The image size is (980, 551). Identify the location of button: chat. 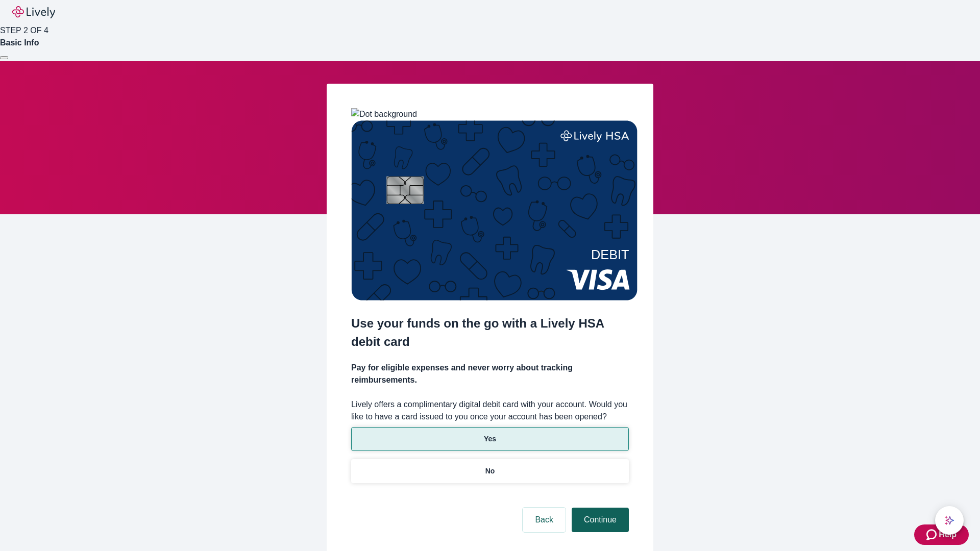
(950, 521).